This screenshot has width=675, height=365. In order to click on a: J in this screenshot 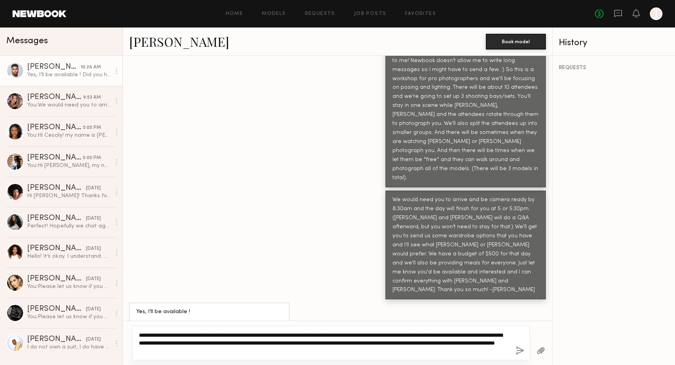, I will do `click(656, 14)`.